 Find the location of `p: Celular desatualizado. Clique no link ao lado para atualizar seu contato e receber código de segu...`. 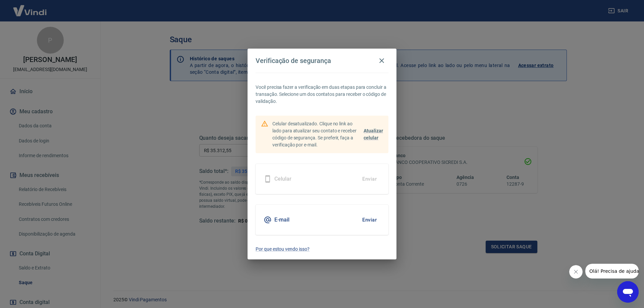

p: Celular desatualizado. Clique no link ao lado para atualizar seu contato e receber código de segu... is located at coordinates (317, 134).